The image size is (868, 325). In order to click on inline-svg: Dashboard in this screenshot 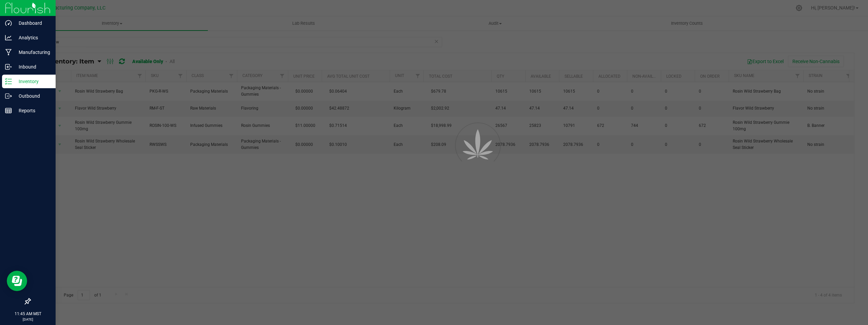, I will do `click(9, 23)`.